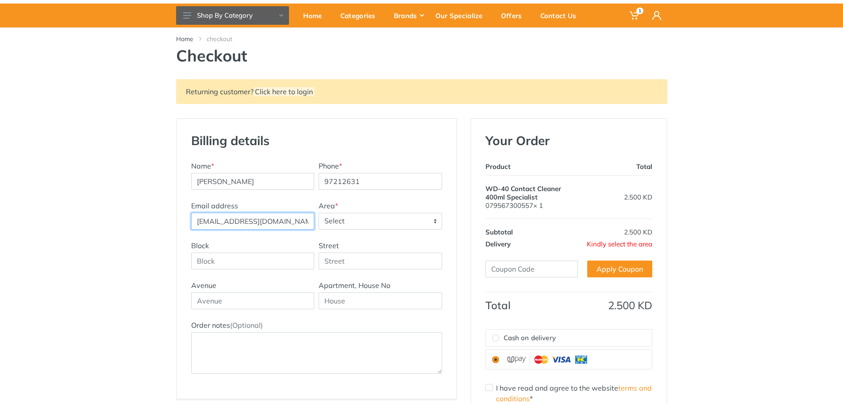  I want to click on div: Brands, so click(408, 15).